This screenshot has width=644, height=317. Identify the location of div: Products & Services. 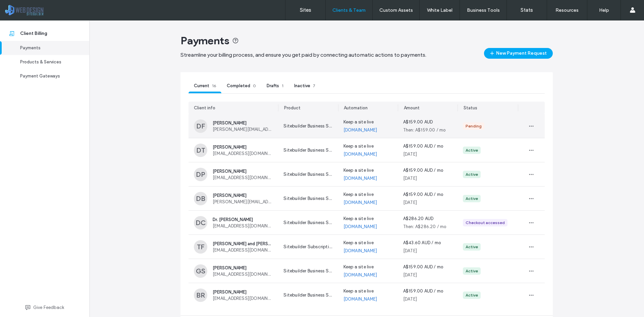
(48, 62).